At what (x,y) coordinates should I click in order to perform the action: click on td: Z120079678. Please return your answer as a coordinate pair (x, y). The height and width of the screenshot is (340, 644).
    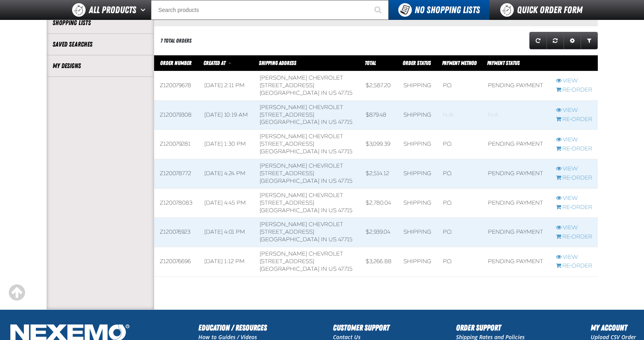
    Looking at the image, I should click on (177, 86).